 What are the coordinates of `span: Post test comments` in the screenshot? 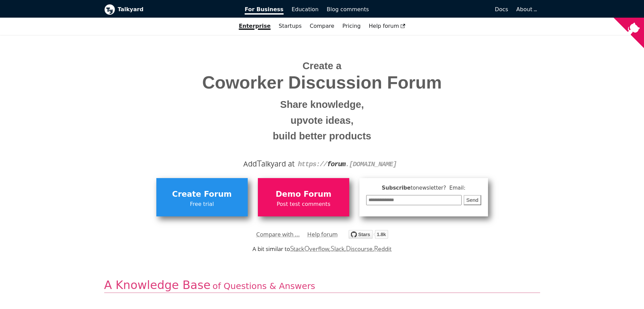 It's located at (304, 204).